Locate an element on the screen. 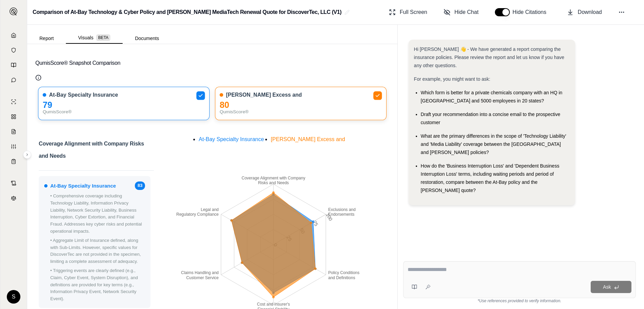 The image size is (644, 309). tspan: Claims Handling and is located at coordinates (200, 273).